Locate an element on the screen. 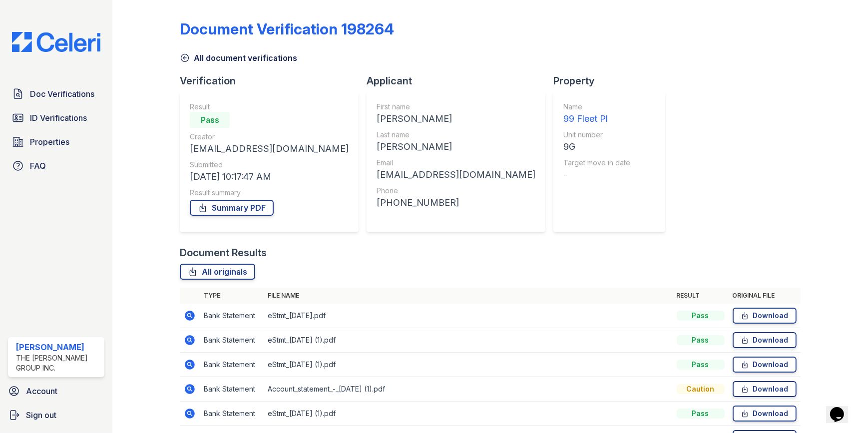 This screenshot has width=868, height=433. div: Applicant is located at coordinates (460, 81).